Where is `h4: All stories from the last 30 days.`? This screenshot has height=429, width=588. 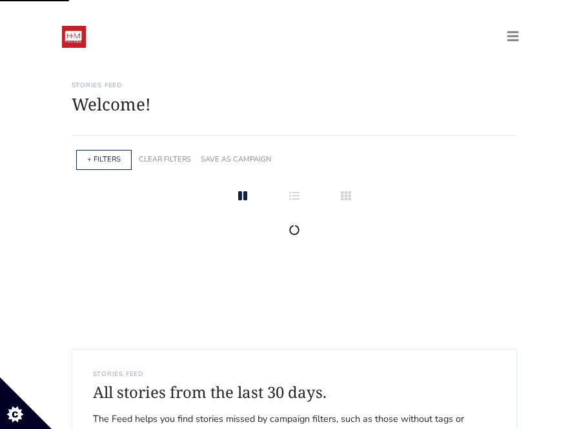
h4: All stories from the last 30 days. is located at coordinates (294, 392).